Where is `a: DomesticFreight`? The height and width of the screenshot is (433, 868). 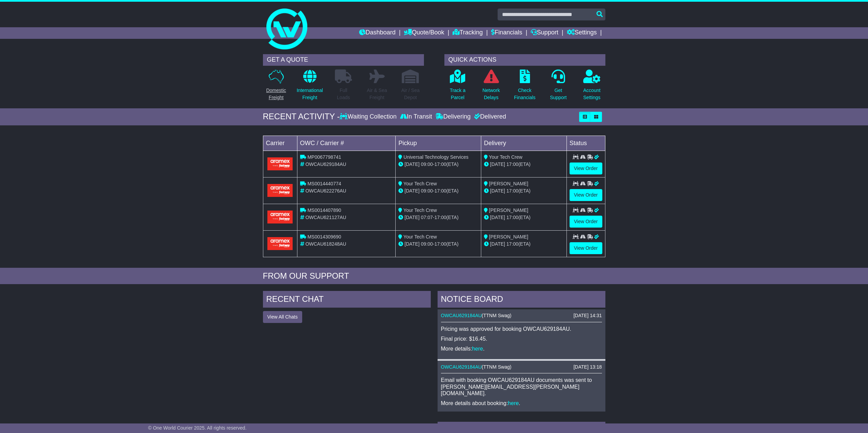
a: DomesticFreight is located at coordinates (276, 87).